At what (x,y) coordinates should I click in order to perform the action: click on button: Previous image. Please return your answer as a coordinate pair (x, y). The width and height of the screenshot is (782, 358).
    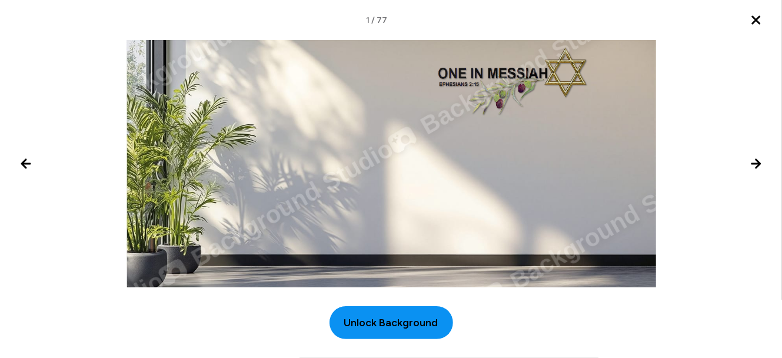
    Looking at the image, I should click on (26, 164).